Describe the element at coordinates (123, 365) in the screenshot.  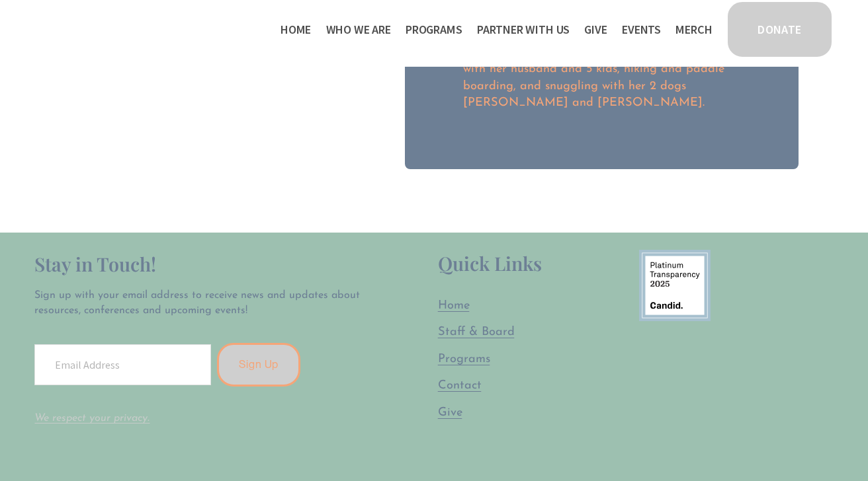
I see `input: Email Address` at that location.